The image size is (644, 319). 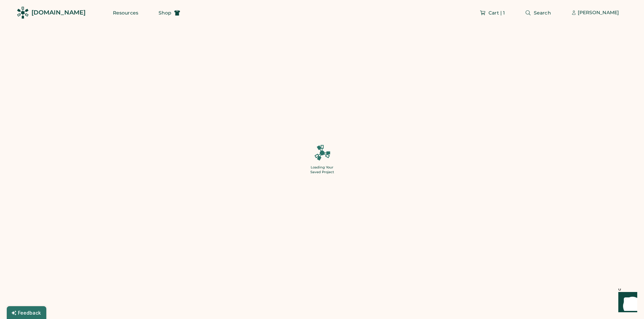 What do you see at coordinates (169, 13) in the screenshot?
I see `button: Shop` at bounding box center [169, 13].